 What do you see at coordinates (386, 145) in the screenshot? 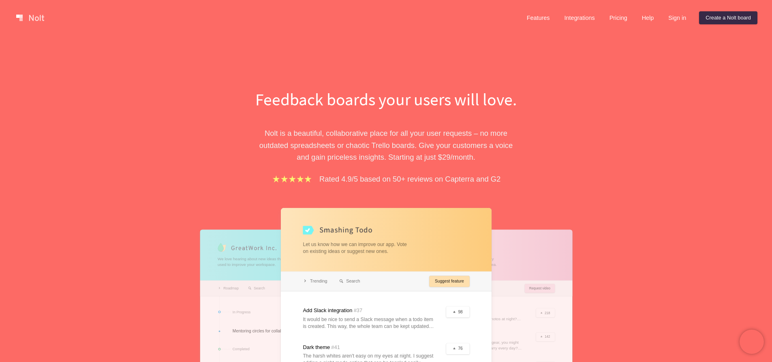
I see `p: Nolt is a beautiful, collaborative place for all your user requests – no more outdated spreadshee...` at bounding box center [386, 145].